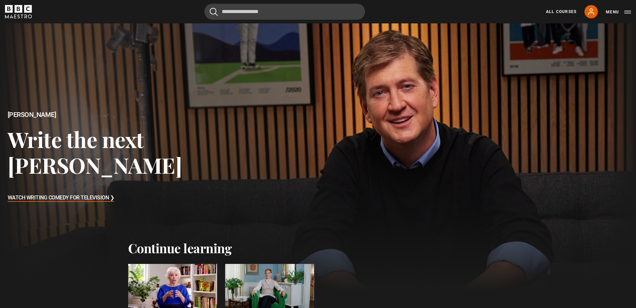  I want to click on h3: Watch Writing Comedy for Television ❯, so click(61, 198).